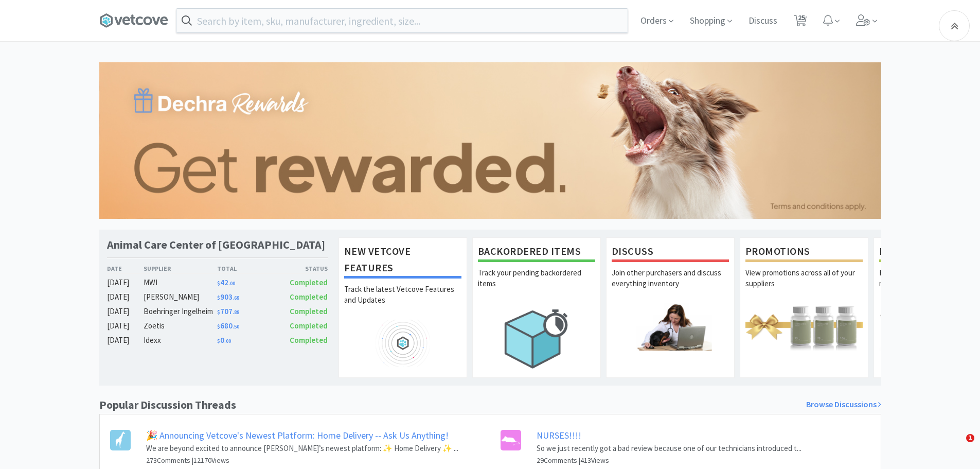 Image resolution: width=980 pixels, height=469 pixels. What do you see at coordinates (236, 312) in the screenshot?
I see `span: . 88` at bounding box center [236, 312].